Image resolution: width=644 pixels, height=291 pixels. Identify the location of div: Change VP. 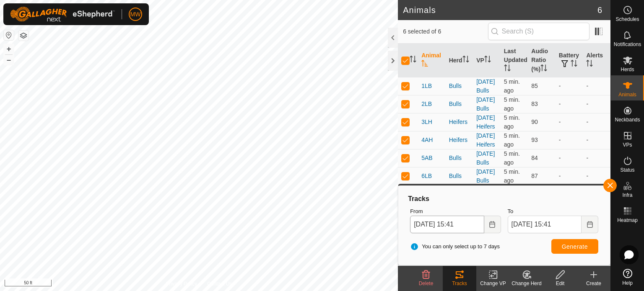
(493, 284).